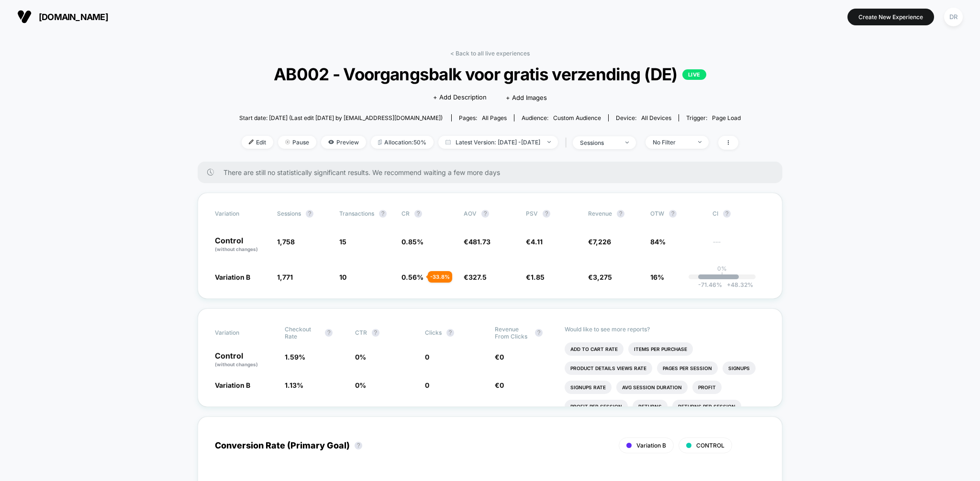 The width and height of the screenshot is (980, 481). What do you see at coordinates (954, 16) in the screenshot?
I see `button: DR` at bounding box center [954, 16].